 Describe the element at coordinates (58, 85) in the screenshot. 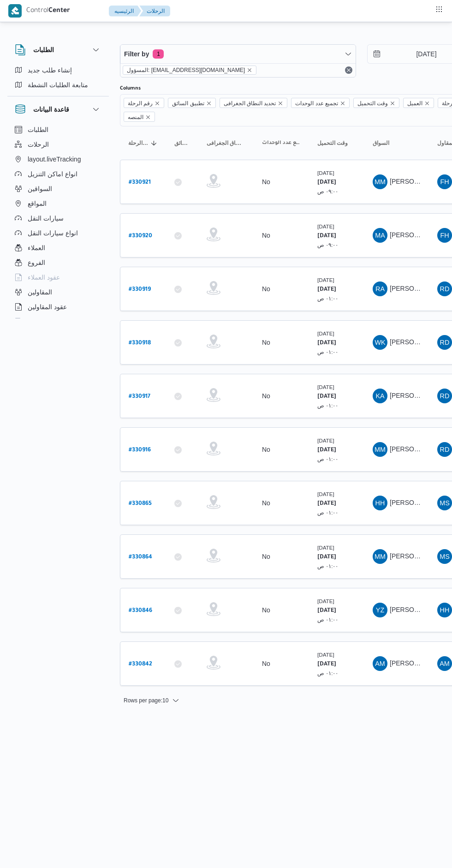

I see `button: متابعة الطلبات النشطة` at that location.